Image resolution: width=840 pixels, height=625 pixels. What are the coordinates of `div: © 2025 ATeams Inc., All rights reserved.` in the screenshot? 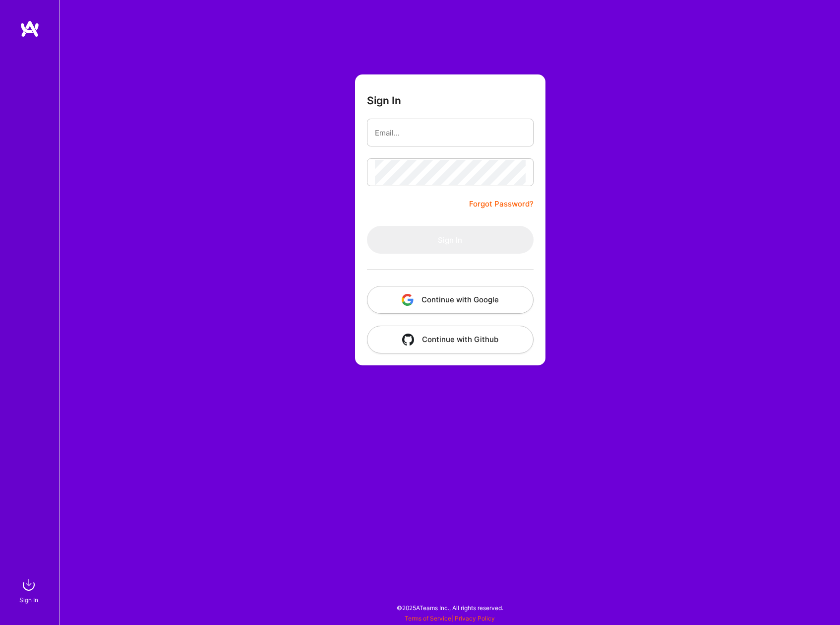 It's located at (450, 607).